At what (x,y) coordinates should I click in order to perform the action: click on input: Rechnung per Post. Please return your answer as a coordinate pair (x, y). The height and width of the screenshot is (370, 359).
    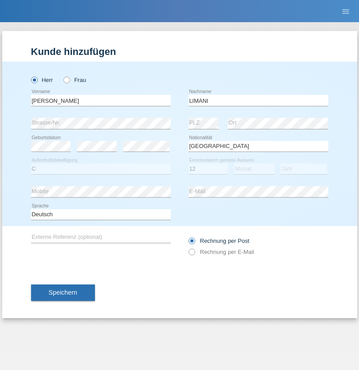
    Looking at the image, I should click on (191, 243).